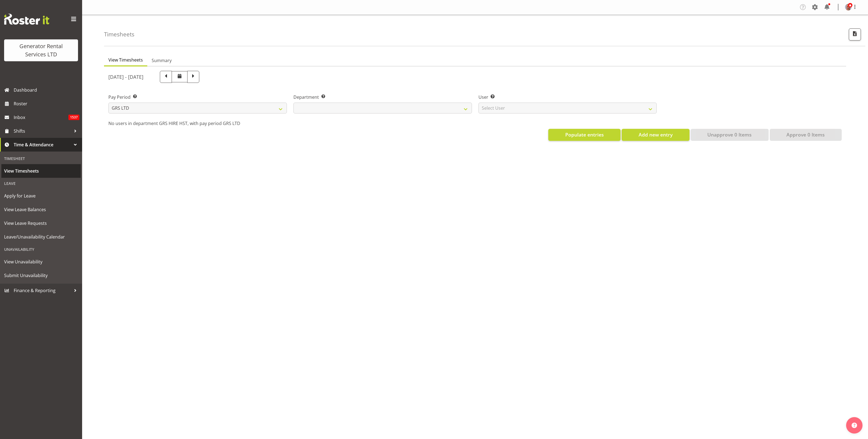 Image resolution: width=868 pixels, height=439 pixels. What do you see at coordinates (729, 135) in the screenshot?
I see `span: Unapprove 0 Items` at bounding box center [729, 135].